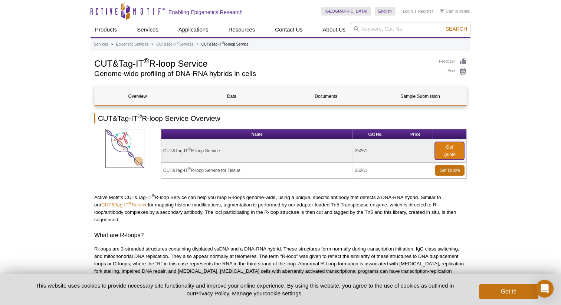 The image size is (561, 305). I want to click on a: CUT&Tag-IT®Service, so click(124, 205).